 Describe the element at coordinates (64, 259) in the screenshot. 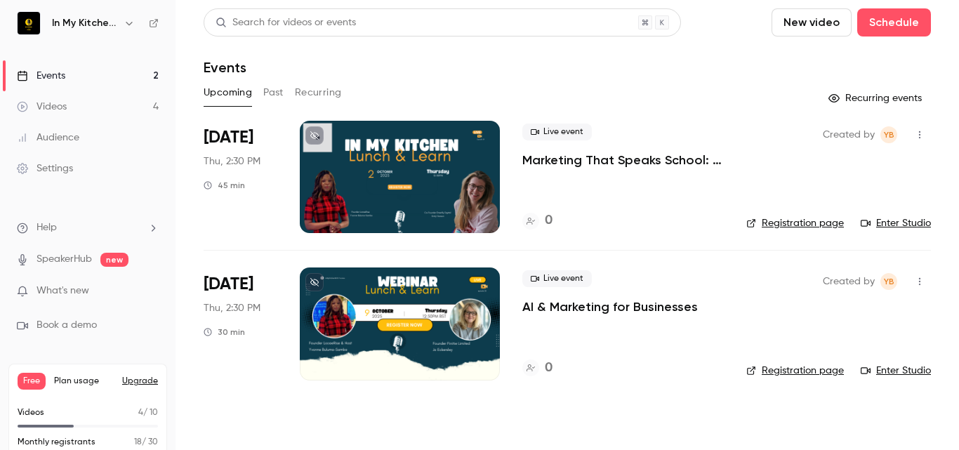

I see `a: SpeakerHub` at that location.